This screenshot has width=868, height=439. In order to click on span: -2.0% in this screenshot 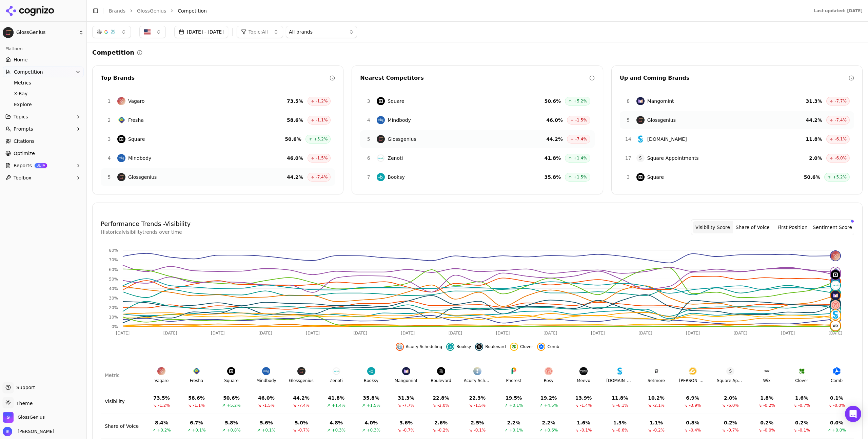, I will do `click(443, 406)`.